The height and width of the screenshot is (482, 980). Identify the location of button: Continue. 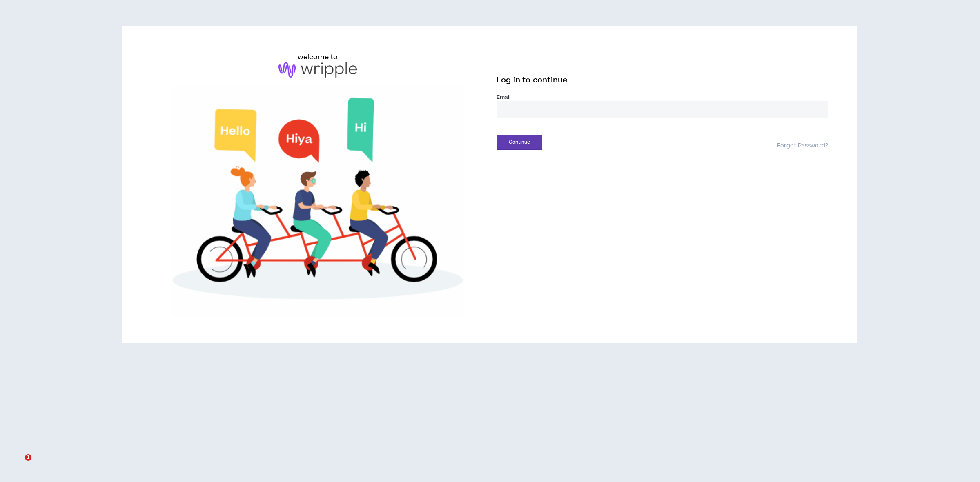
(520, 142).